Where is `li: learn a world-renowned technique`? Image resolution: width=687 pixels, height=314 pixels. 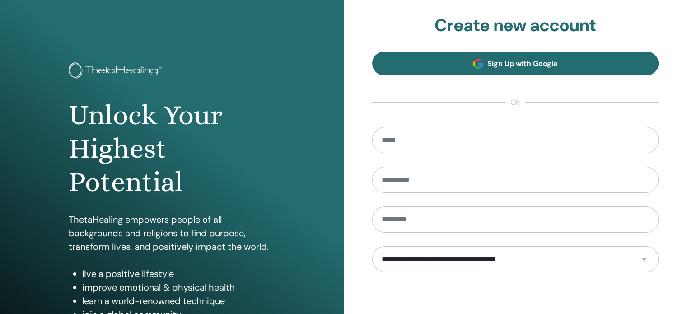 li: learn a world-renowned technique is located at coordinates (178, 301).